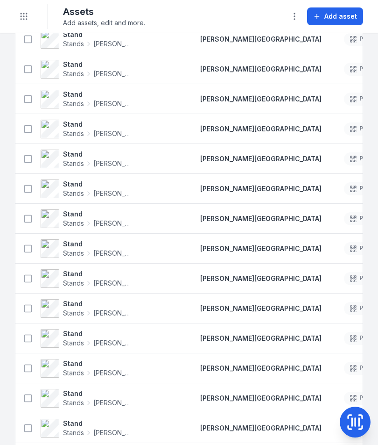  What do you see at coordinates (341, 16) in the screenshot?
I see `span: Add asset` at bounding box center [341, 16].